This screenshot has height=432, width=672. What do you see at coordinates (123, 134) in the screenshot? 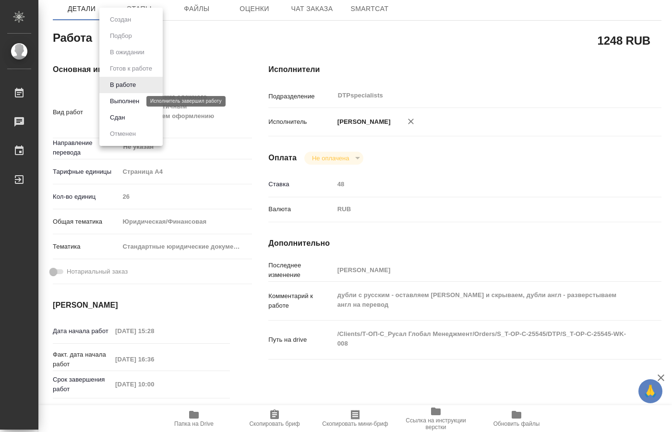
I see `button: Отменен` at bounding box center [123, 134].